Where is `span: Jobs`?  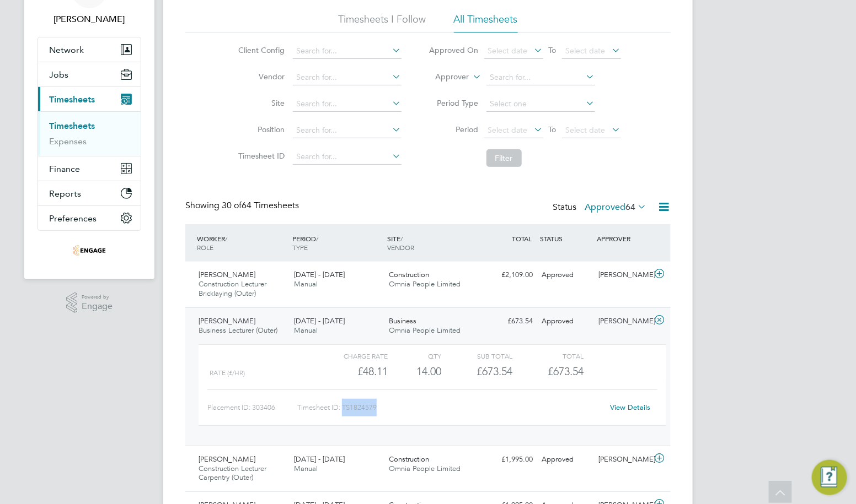
span: Jobs is located at coordinates (59, 75).